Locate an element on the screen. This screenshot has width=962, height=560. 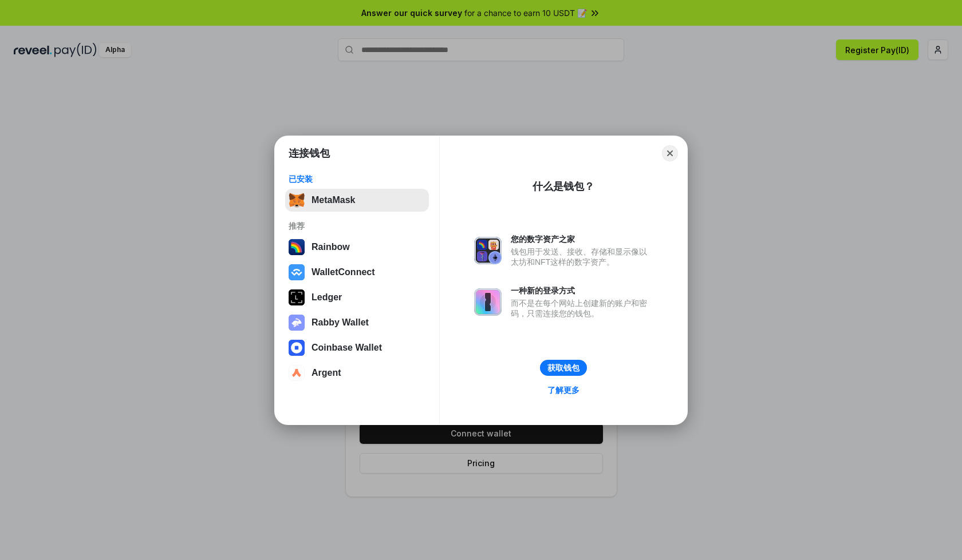
div: 您的数字资产之家 is located at coordinates (582, 239).